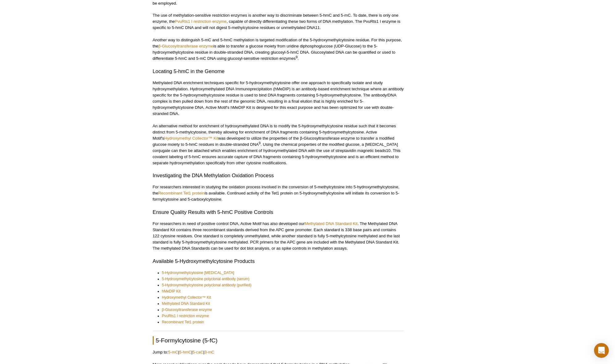  What do you see at coordinates (279, 236) in the screenshot?
I see `p: For researchers in need of positive control DNA, Active Motif has also developed our . The Methyl...` at bounding box center [279, 236].